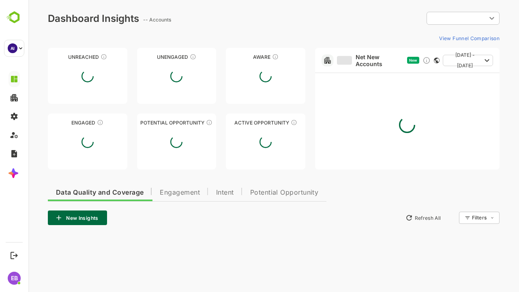 This screenshot has height=292, width=519. What do you see at coordinates (237, 123) in the screenshot?
I see `div: Active Opportunity` at bounding box center [237, 123].